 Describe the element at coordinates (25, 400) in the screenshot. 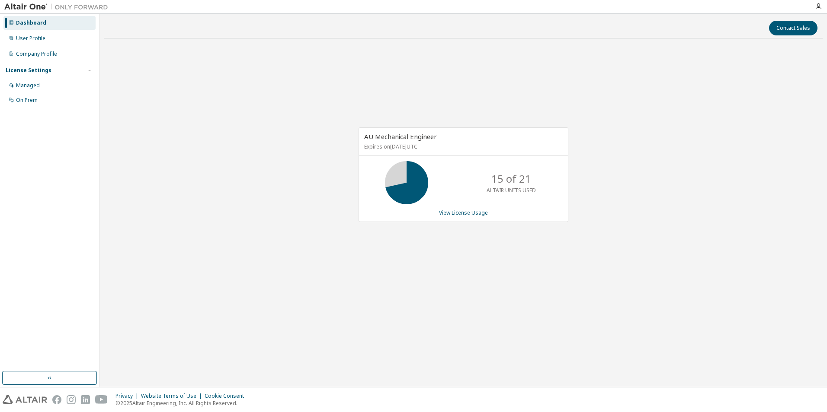

I see `img: altair_logo.svg` at that location.